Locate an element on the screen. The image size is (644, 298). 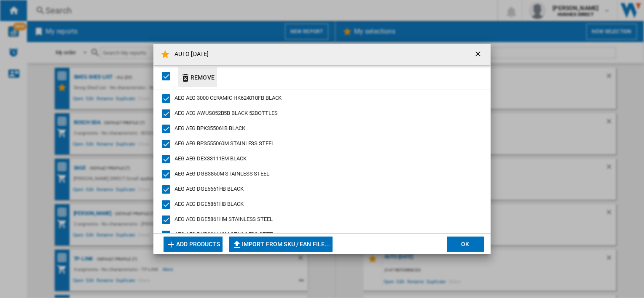
span: AEG AEG AWUS052B5B BLACK 52BOTTLES is located at coordinates (226, 113).